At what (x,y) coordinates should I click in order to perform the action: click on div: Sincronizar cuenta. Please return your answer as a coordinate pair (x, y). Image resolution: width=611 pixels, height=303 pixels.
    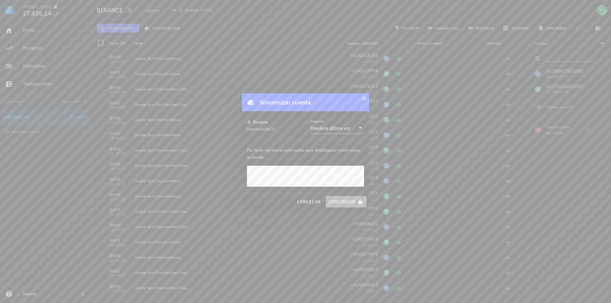
    Looking at the image, I should click on (285, 102).